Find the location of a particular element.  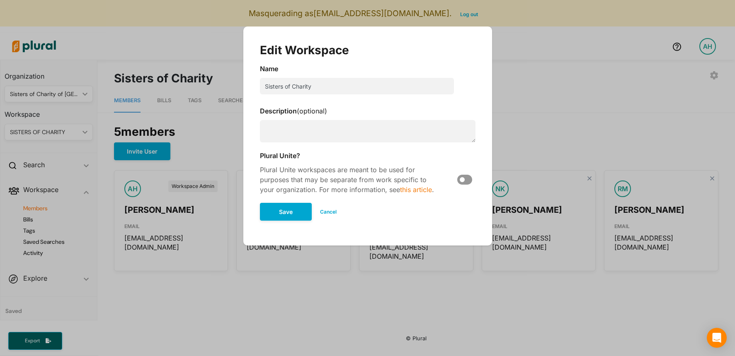

div: Open Intercom Messenger is located at coordinates (716, 338).